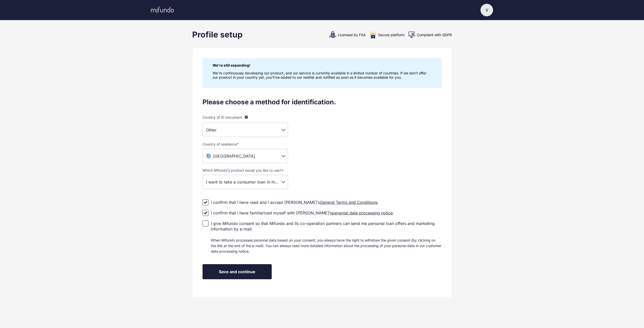 Image resolution: width=644 pixels, height=328 pixels. What do you see at coordinates (322, 75) in the screenshot?
I see `p: We're continuously developing our product, and our service is currently available in a limited nu...` at bounding box center [322, 75].